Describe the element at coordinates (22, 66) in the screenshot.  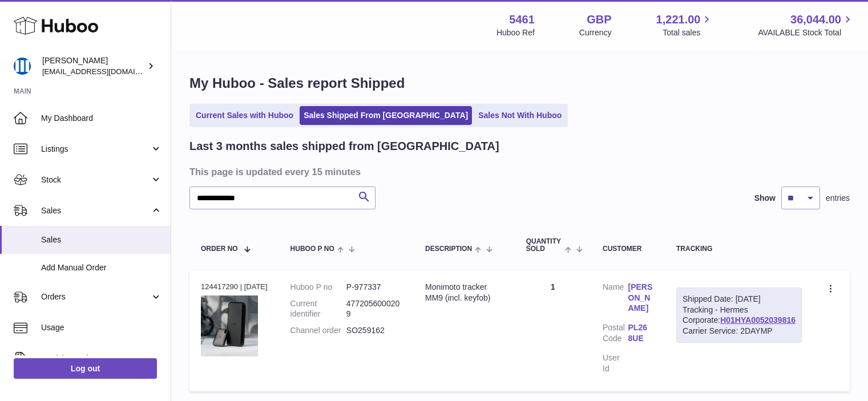
I see `img: oksana@monimoto.com` at that location.